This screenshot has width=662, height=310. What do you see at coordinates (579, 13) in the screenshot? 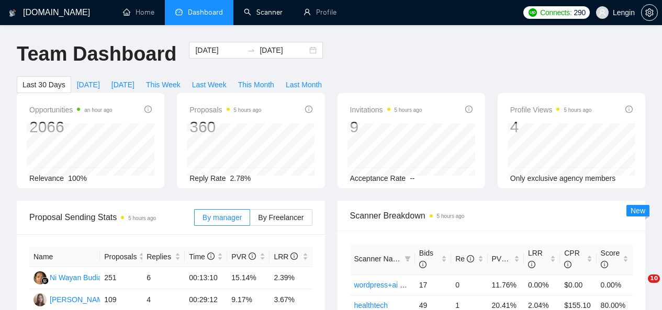
I see `span: 290` at bounding box center [579, 13].